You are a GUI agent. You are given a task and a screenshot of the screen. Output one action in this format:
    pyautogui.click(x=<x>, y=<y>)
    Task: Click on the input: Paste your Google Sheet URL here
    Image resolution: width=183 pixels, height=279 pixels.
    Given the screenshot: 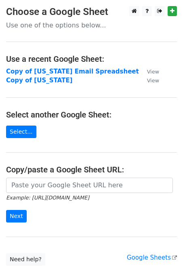 What is the action you would take?
    pyautogui.click(x=89, y=185)
    